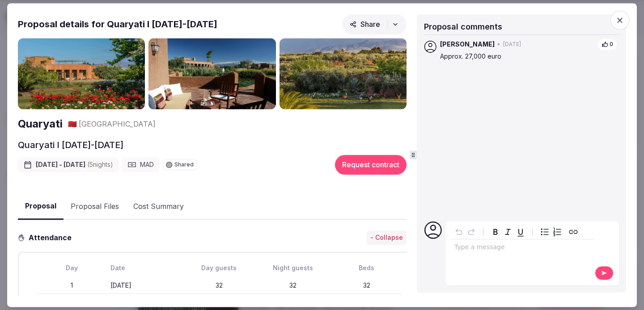  Describe the element at coordinates (365, 24) in the screenshot. I see `span: Share` at that location.